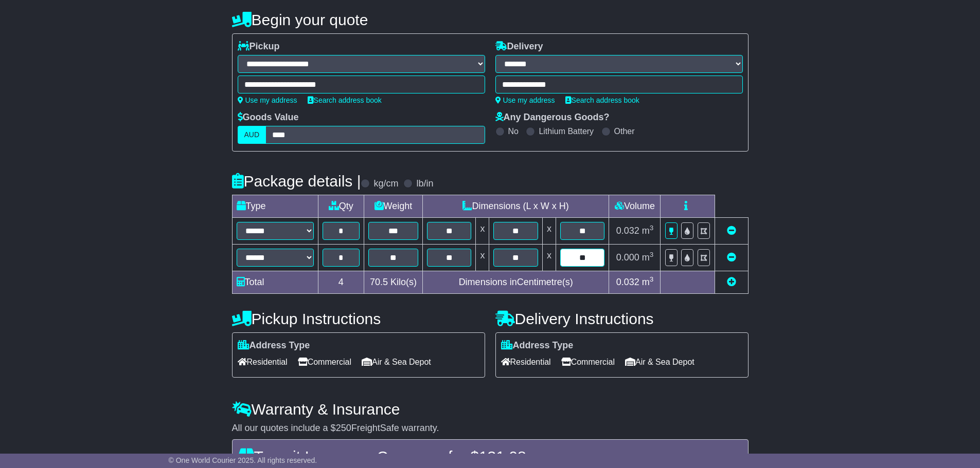 The height and width of the screenshot is (468, 980). Describe the element at coordinates (566, 131) in the screenshot. I see `label: Lithium Battery` at that location.